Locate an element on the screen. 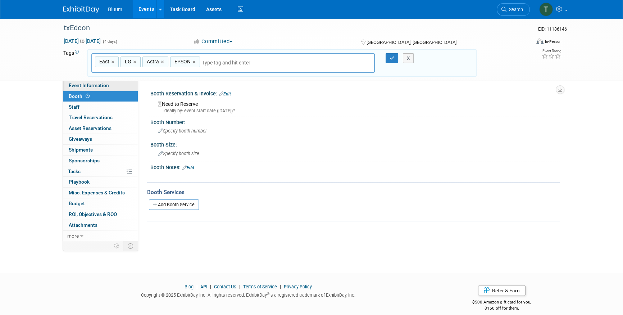  a: Misc. Expenses & Credits is located at coordinates (100, 192).